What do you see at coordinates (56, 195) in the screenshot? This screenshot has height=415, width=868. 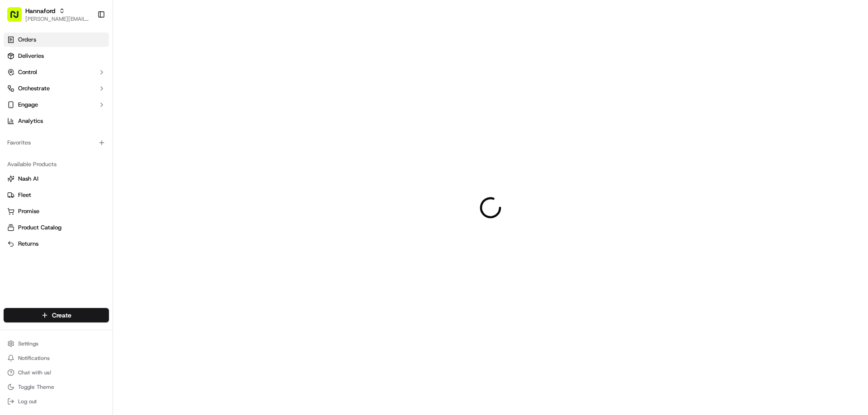 I see `a: Fleet` at bounding box center [56, 195].